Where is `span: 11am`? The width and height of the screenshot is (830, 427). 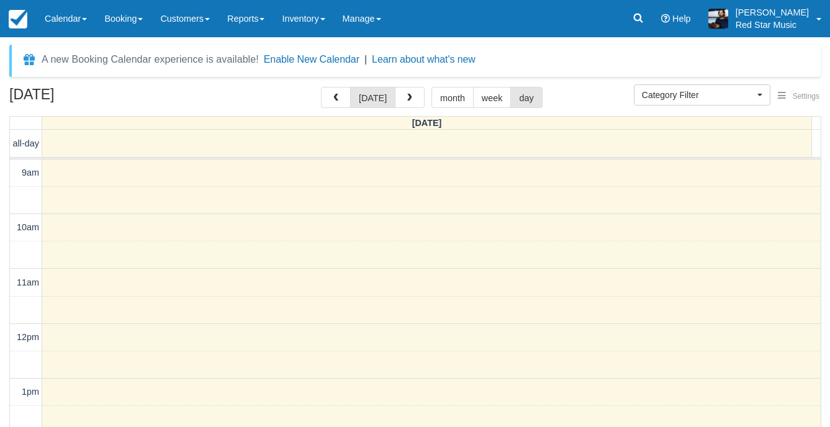 span: 11am is located at coordinates (28, 282).